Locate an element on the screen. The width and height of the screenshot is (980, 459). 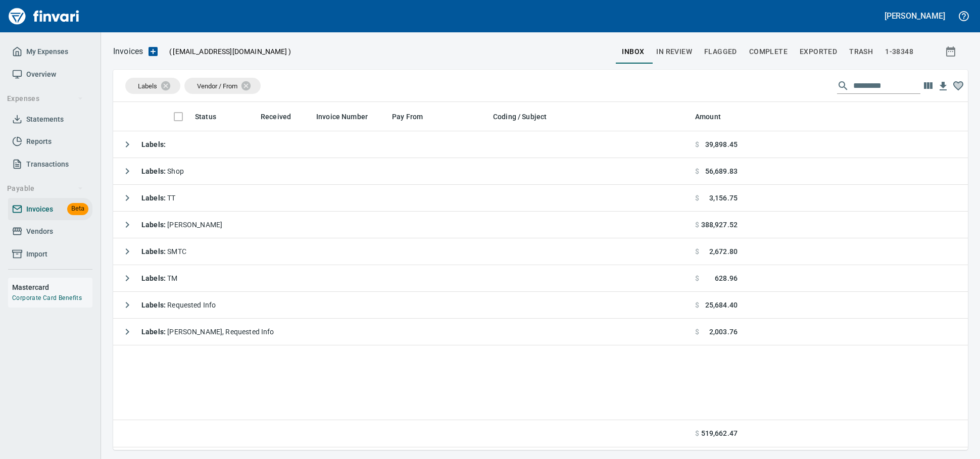
a: Vendors is located at coordinates (50, 231).